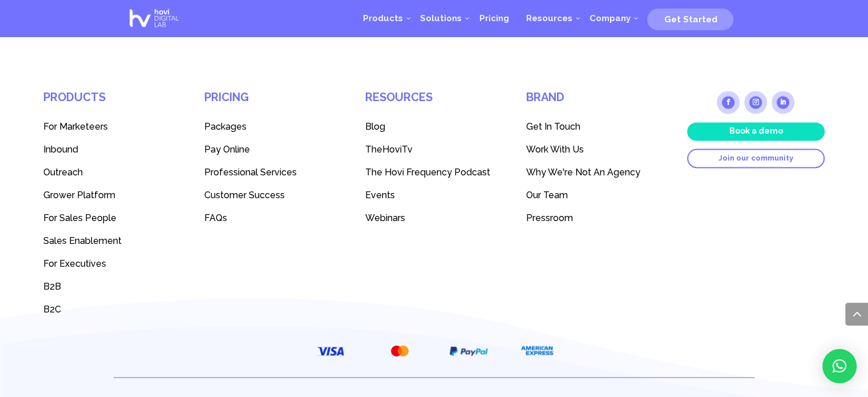  What do you see at coordinates (112, 127) in the screenshot?
I see `a: For Marketeers` at bounding box center [112, 127].